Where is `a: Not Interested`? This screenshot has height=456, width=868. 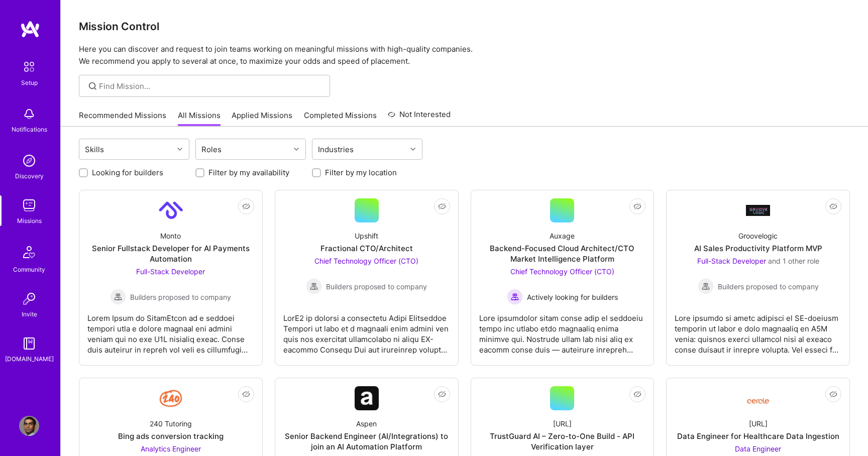 a: Not Interested is located at coordinates (419, 117).